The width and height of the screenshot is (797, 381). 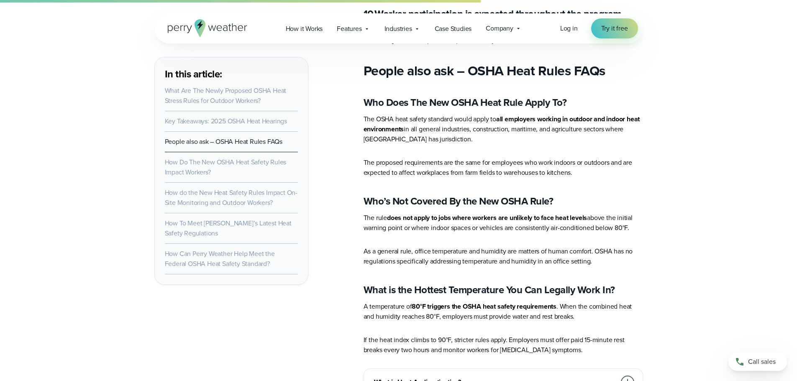 I want to click on p: The proposed requirements are the same for employees who work indoors or outdoors and are expecte..., so click(x=503, y=168).